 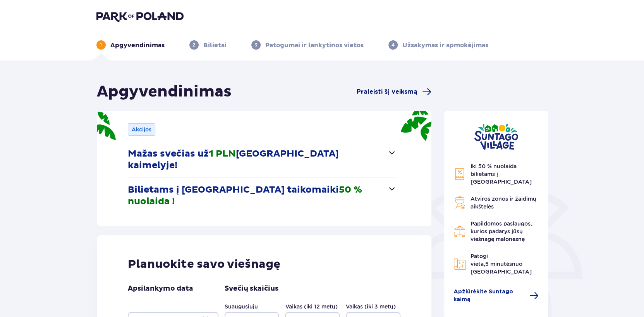 I want to click on div: 3Patogumai ir lankytinos vietos, so click(x=308, y=45).